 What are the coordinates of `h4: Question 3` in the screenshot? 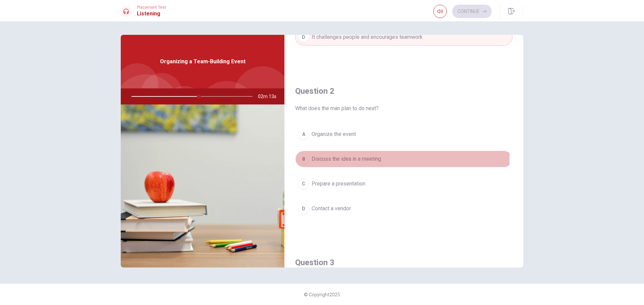 It's located at (404, 262).